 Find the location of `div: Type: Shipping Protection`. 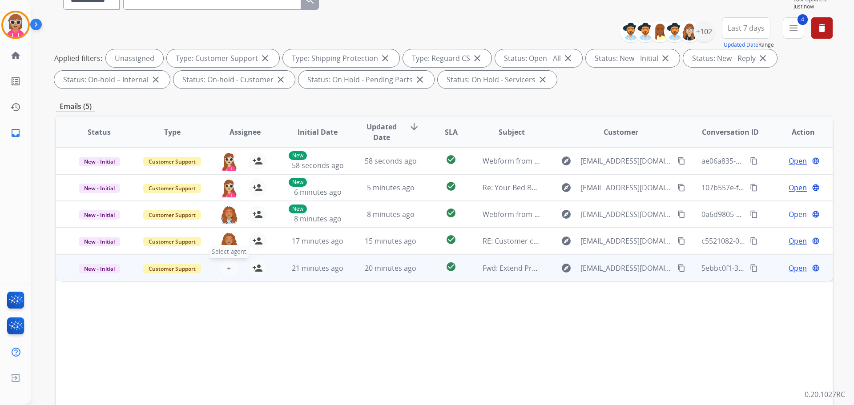

div: Type: Shipping Protection is located at coordinates (341, 58).